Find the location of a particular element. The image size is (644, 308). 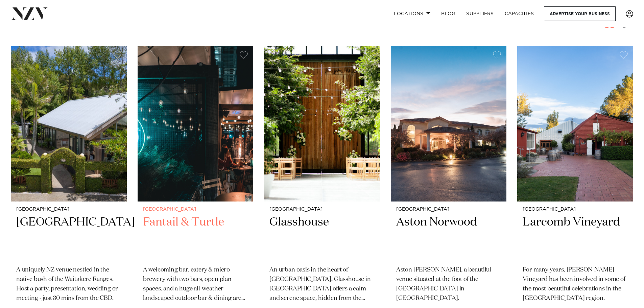

p: A welcoming bar, eatery & micro brewery with two bars, open plan spaces, and a huge all-weather l... is located at coordinates (196, 284).